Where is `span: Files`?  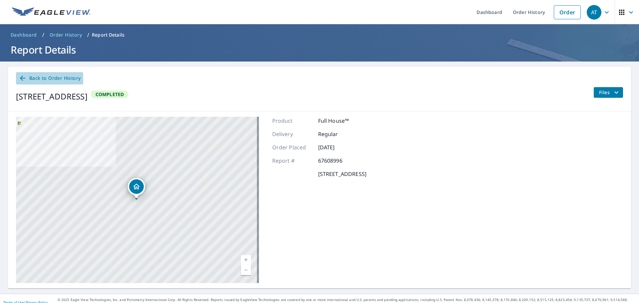 span: Files is located at coordinates (609, 92).